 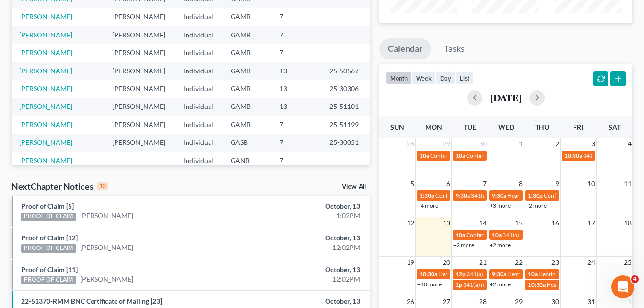 What do you see at coordinates (519, 262) in the screenshot?
I see `span: 22` at bounding box center [519, 262].